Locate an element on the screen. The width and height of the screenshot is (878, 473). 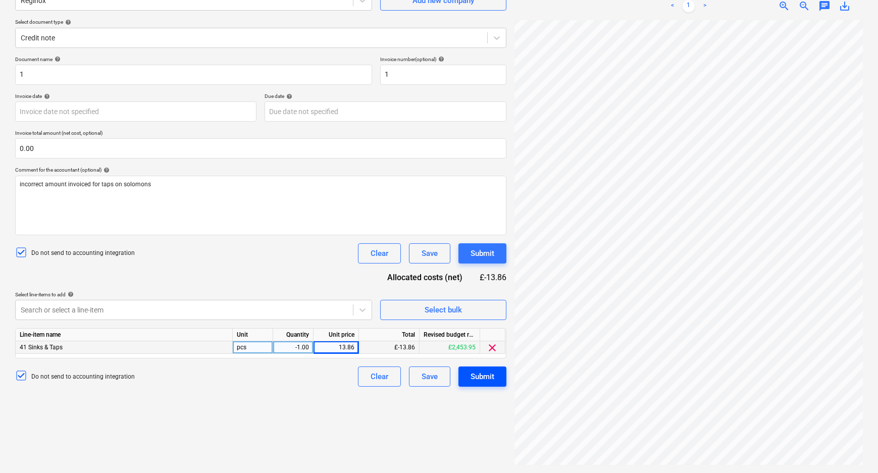
div: Line-item name is located at coordinates (124, 335).